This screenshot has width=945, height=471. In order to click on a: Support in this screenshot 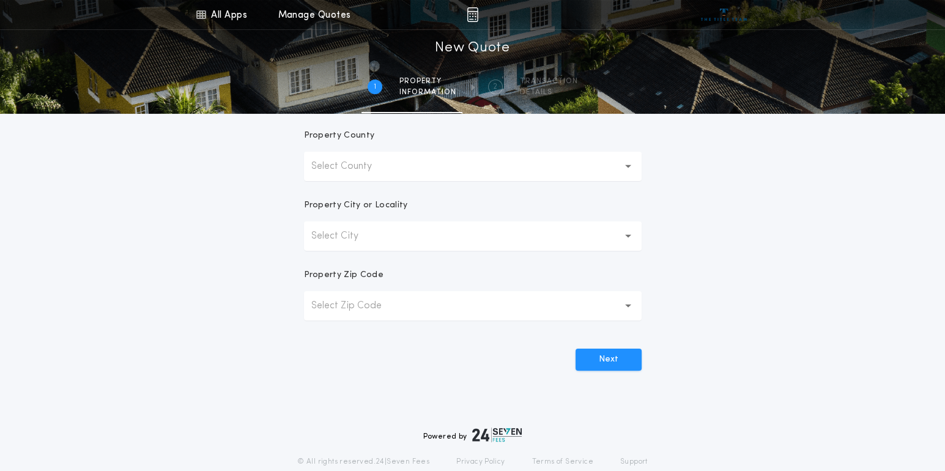, I will do `click(634, 462)`.